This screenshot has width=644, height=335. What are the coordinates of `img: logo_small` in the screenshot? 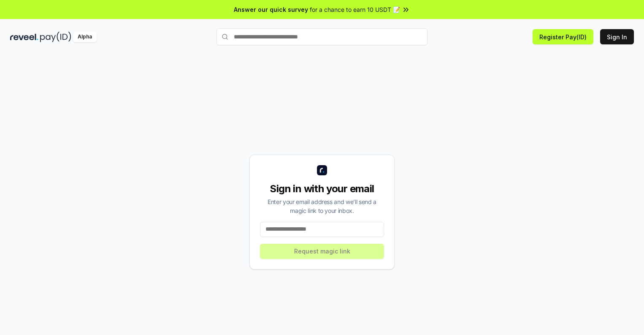 It's located at (322, 170).